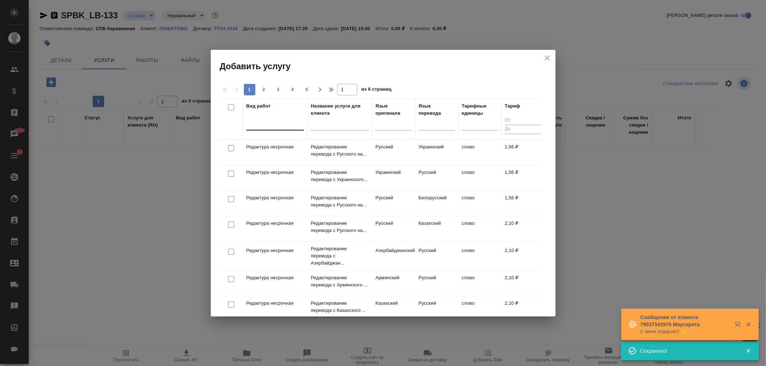 The height and width of the screenshot is (366, 766). What do you see at coordinates (436, 204) in the screenshot?
I see `td: Белорусский` at bounding box center [436, 204].